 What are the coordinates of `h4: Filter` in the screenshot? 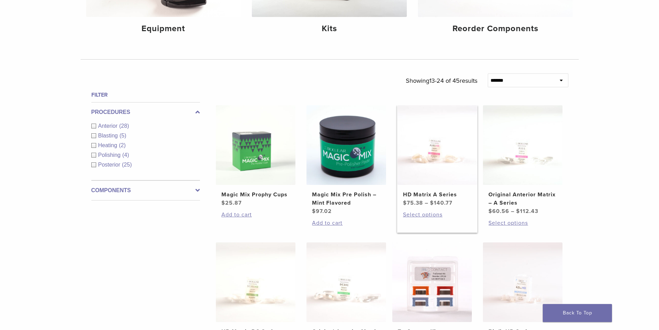 It's located at (146, 95).